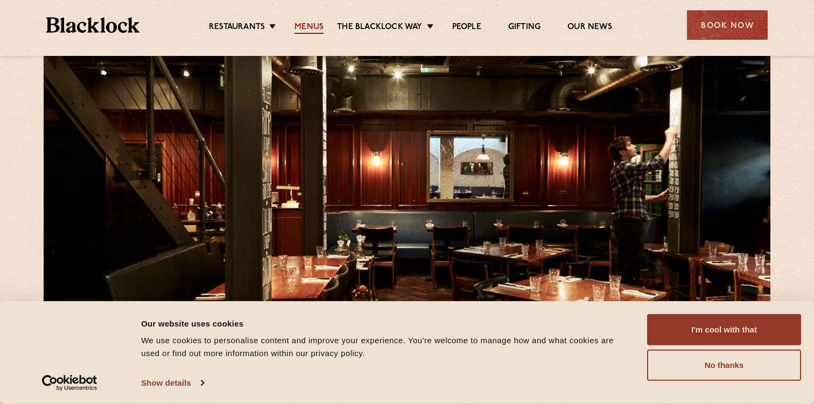 This screenshot has width=814, height=404. Describe the element at coordinates (590, 28) in the screenshot. I see `a: Our News` at that location.